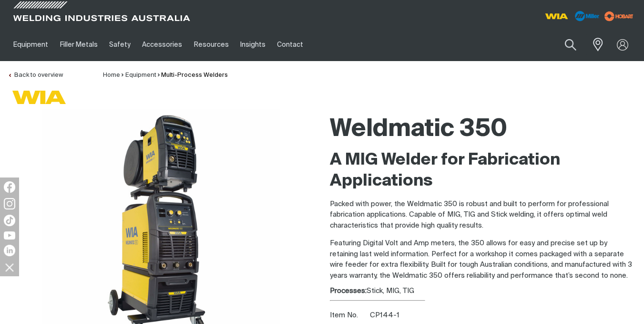  I want to click on img: TikTok, so click(10, 220).